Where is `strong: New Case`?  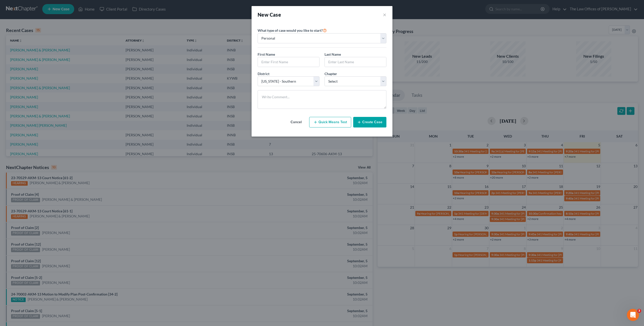 strong: New Case is located at coordinates (269, 15).